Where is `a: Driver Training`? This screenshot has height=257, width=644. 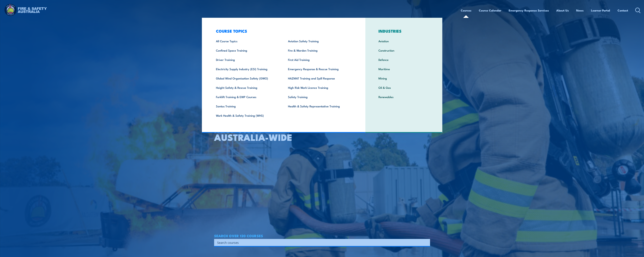 a: Driver Training is located at coordinates (247, 60).